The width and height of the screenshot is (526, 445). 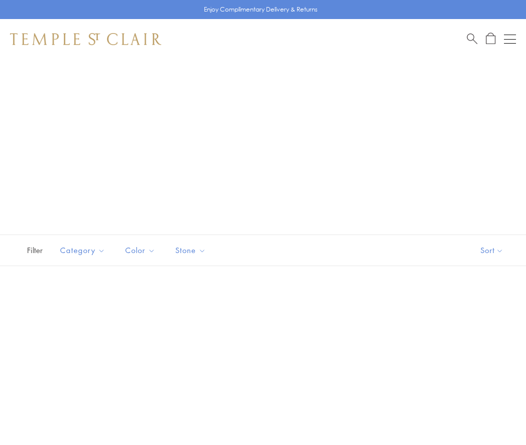 What do you see at coordinates (510, 39) in the screenshot?
I see `button: Open navigation` at bounding box center [510, 39].